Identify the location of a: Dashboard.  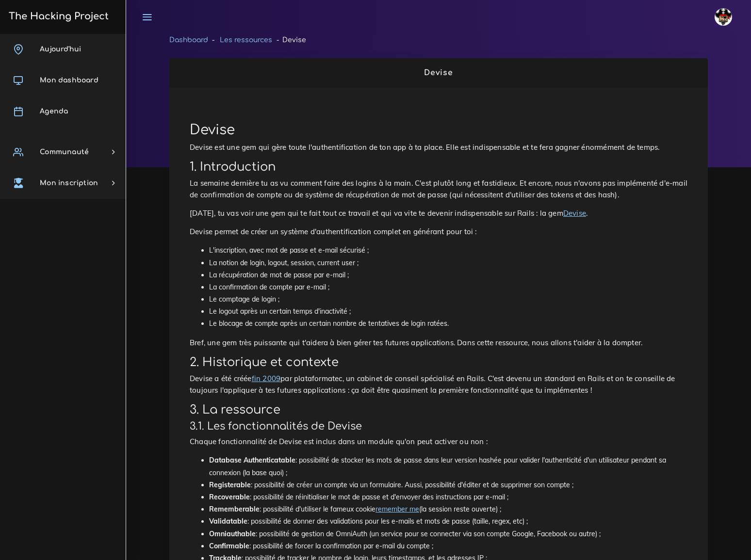
(189, 40).